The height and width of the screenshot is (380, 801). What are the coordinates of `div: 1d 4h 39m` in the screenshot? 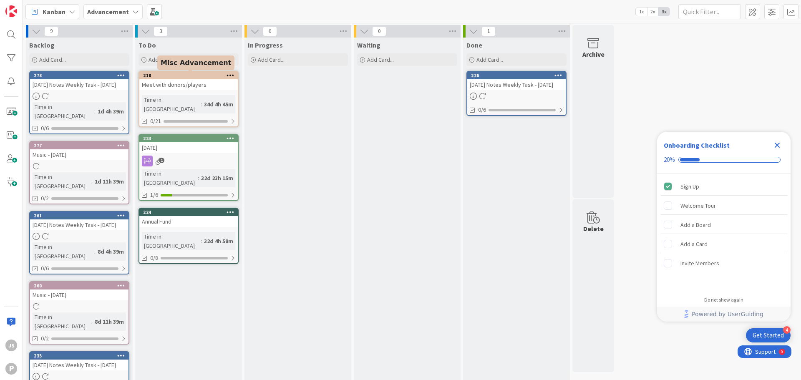 It's located at (111, 111).